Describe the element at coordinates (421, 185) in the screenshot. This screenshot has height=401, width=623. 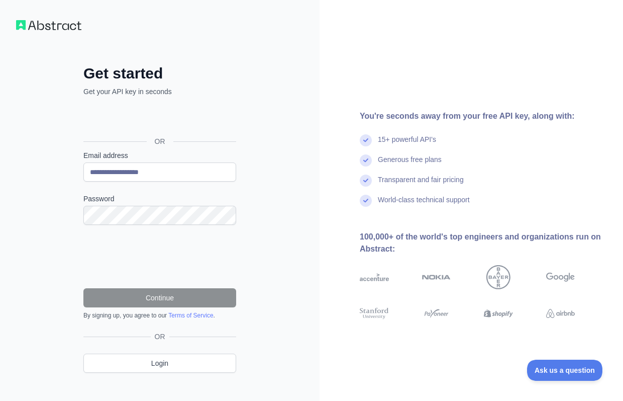
I see `div: Transparent and fair pricing` at that location.